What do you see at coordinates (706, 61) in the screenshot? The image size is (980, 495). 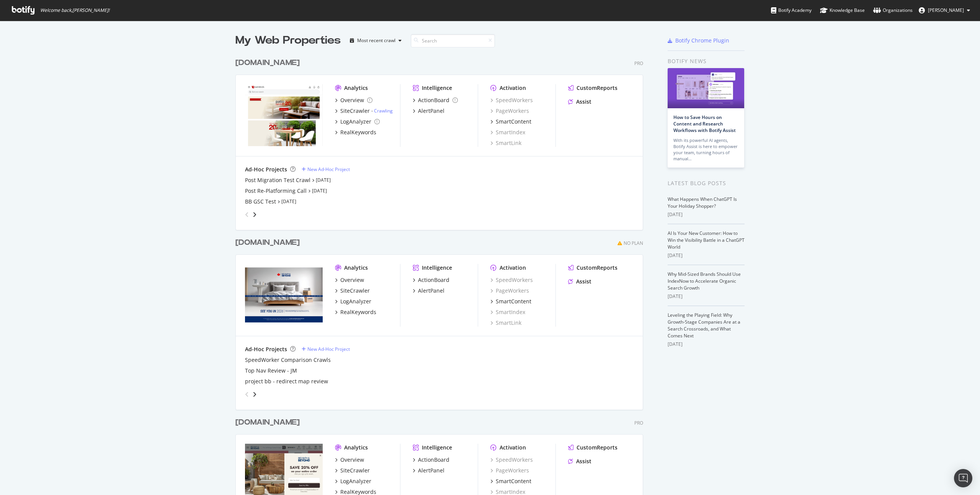 I see `div: Botify news` at bounding box center [706, 61].